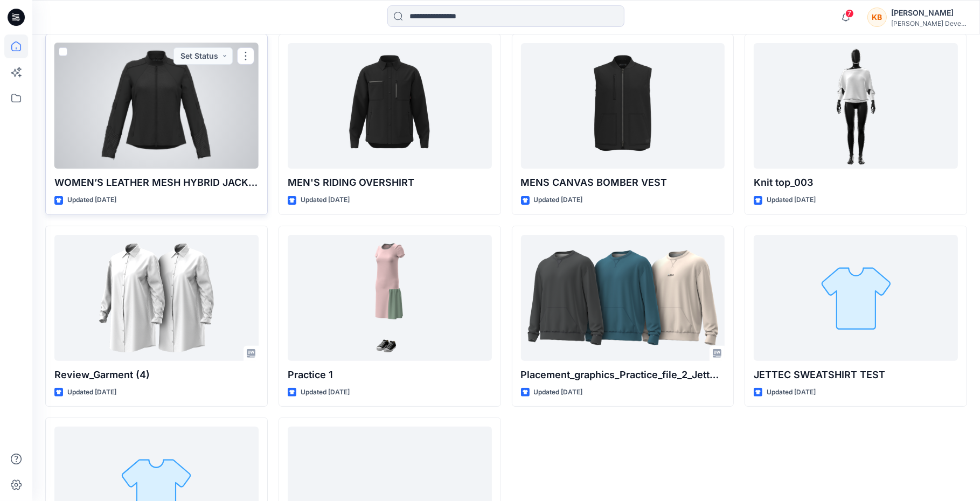 The image size is (980, 501). Describe the element at coordinates (156, 106) in the screenshot. I see `a: WOMEN’S LEATHER MESH HYBRID JACKET` at that location.